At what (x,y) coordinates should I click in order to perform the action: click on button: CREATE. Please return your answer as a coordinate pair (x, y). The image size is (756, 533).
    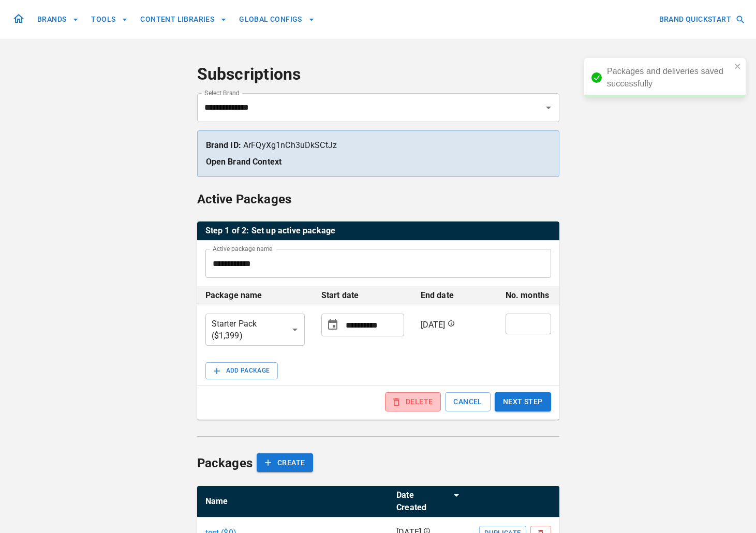
    Looking at the image, I should click on (285, 463).